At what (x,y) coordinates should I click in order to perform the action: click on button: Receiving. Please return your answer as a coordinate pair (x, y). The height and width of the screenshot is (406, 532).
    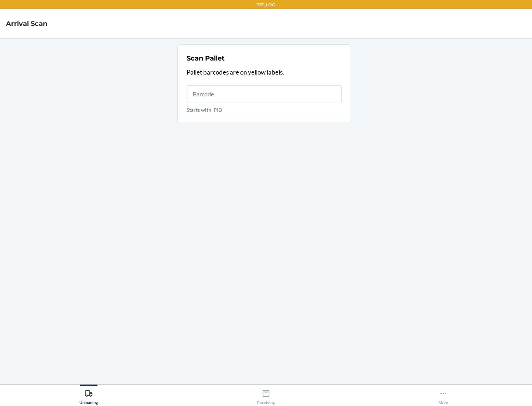
    Looking at the image, I should click on (266, 394).